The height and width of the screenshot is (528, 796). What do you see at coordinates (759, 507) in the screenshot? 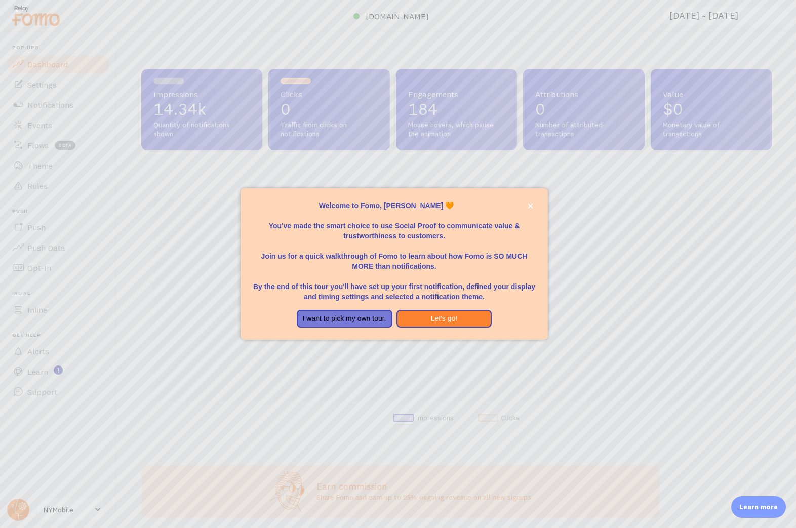
I see `p: Learn more` at bounding box center [759, 507].